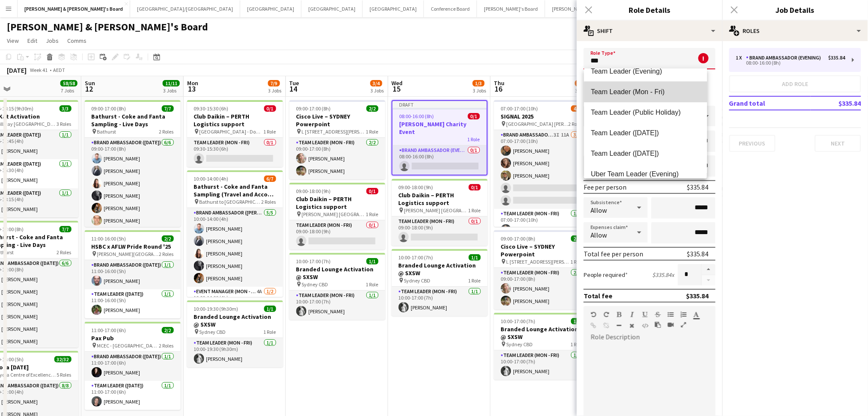  I want to click on h3: Role Details, so click(650, 10).